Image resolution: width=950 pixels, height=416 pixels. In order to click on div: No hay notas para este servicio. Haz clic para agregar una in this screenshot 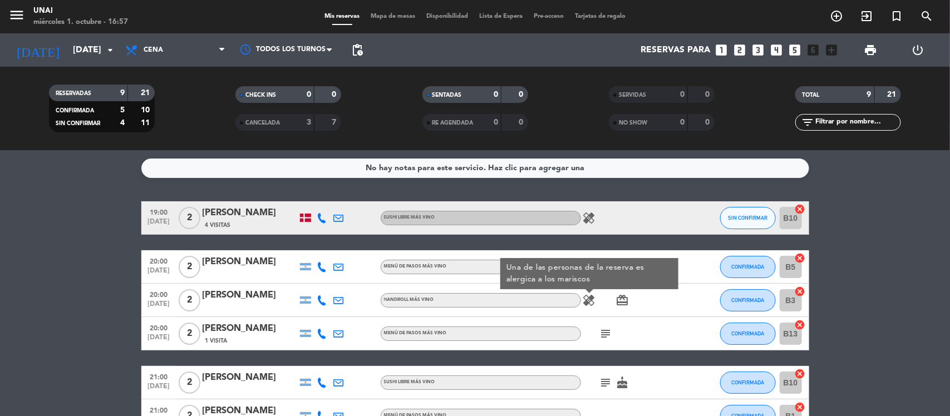, I will do `click(475, 168)`.